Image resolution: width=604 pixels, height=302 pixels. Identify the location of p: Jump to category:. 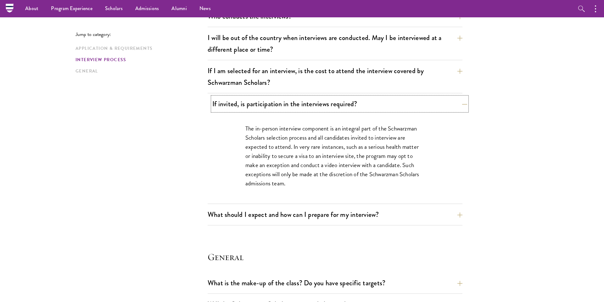
(142, 34).